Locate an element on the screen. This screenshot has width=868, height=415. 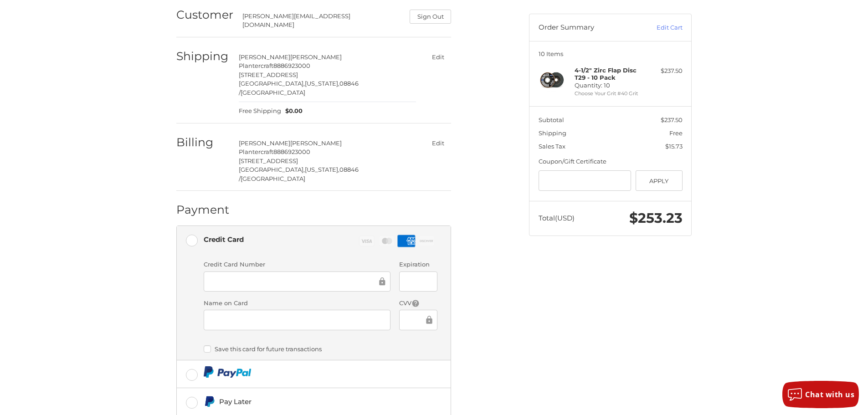
div: Credit Card is located at coordinates (224, 239).